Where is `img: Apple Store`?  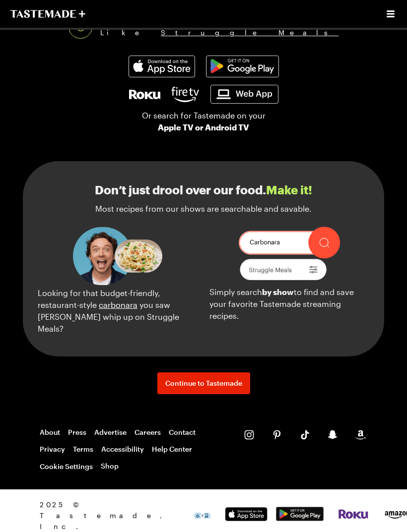 img: Apple Store is located at coordinates (161, 67).